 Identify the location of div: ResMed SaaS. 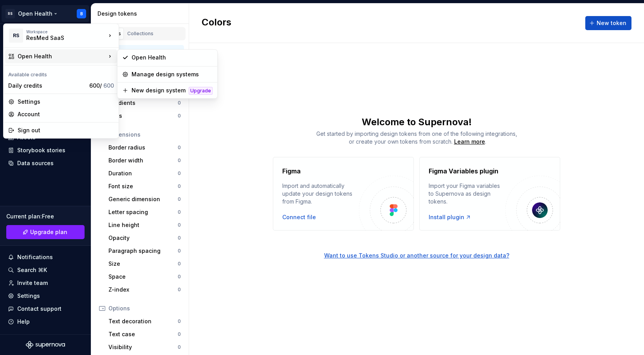
(59, 38).